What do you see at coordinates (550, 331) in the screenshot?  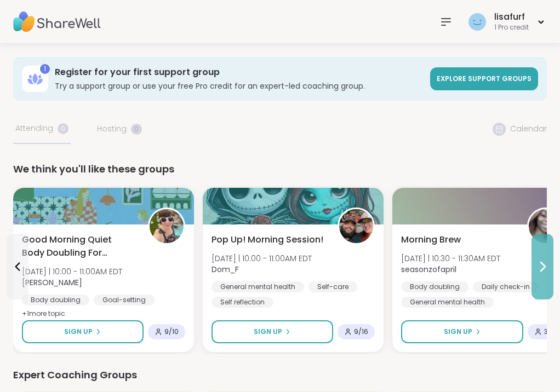 I see `span: 3 / 16` at bounding box center [550, 331].